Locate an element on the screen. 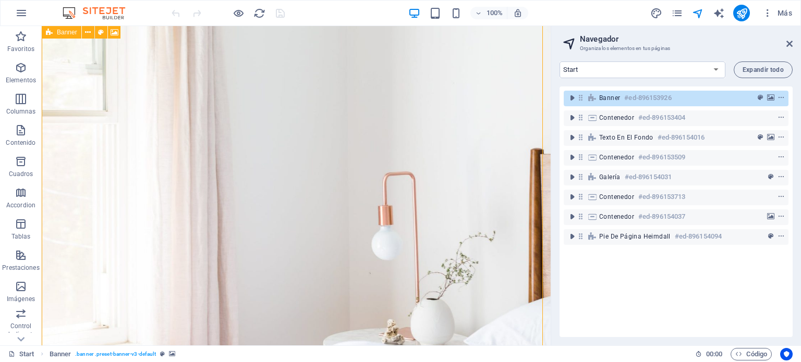  p: Contenido is located at coordinates (20, 143).